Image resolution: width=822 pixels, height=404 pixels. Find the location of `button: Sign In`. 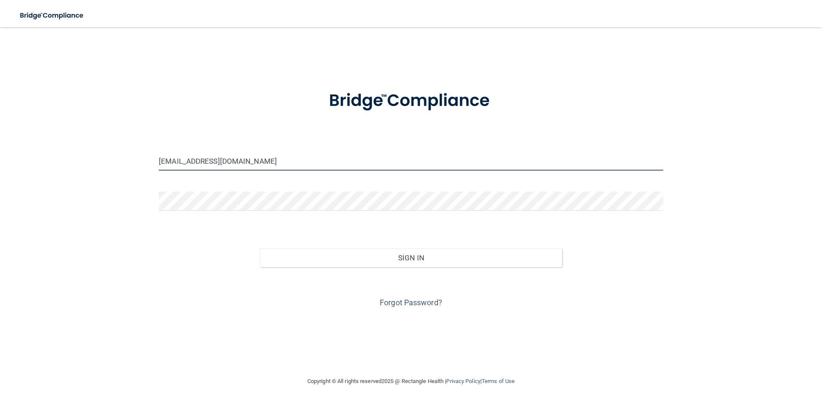

button: Sign In is located at coordinates (411, 258).